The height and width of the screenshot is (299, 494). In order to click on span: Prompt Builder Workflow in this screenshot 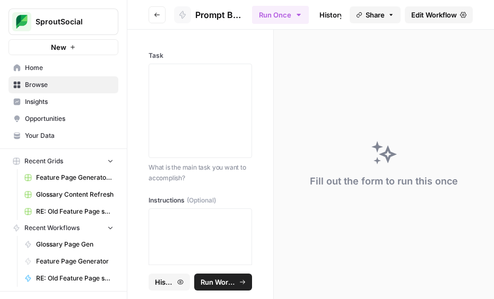, I will do `click(219, 15)`.